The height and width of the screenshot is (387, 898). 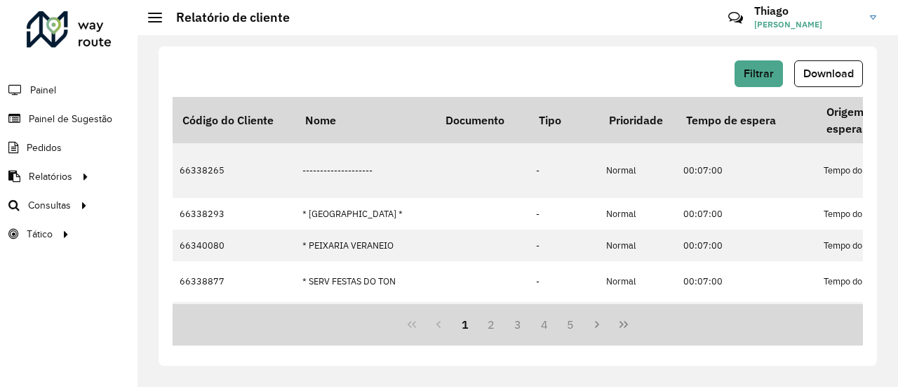 What do you see at coordinates (759, 74) in the screenshot?
I see `button: Filtrar` at bounding box center [759, 74].